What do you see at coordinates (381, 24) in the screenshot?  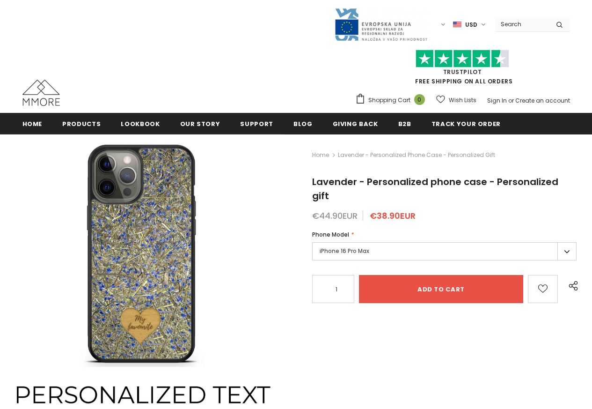 I see `img: Javni Razpis` at bounding box center [381, 24].